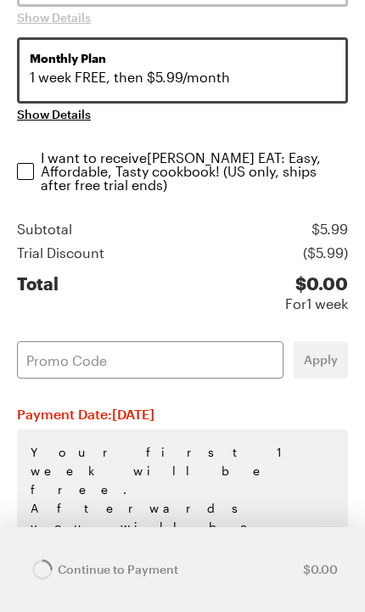  I want to click on div: For 1 week, so click(317, 304).